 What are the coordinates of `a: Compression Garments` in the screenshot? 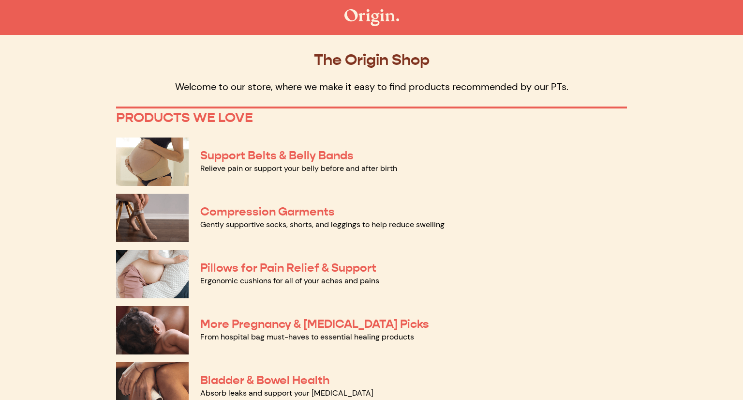 It's located at (268, 211).